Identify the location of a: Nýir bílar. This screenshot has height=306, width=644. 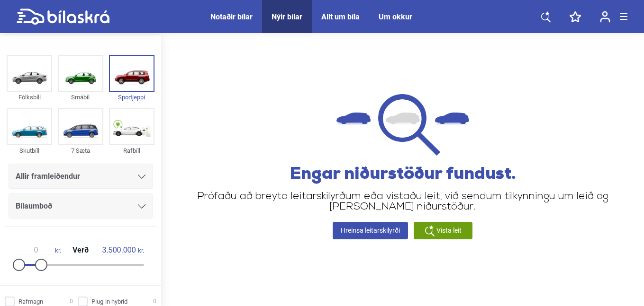
(287, 16).